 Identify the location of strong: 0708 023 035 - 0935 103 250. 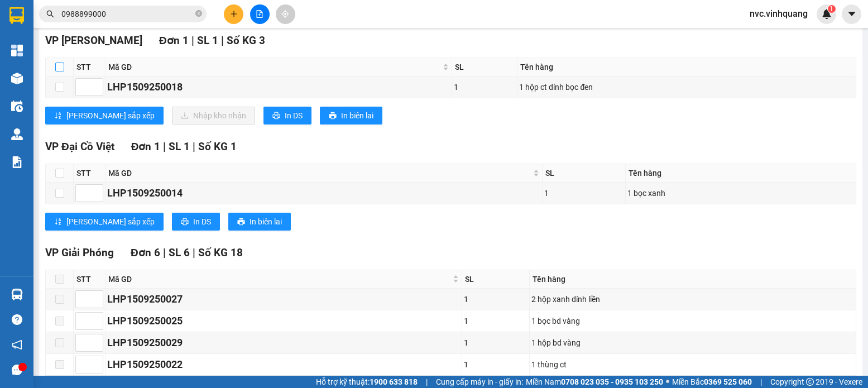
(611, 382).